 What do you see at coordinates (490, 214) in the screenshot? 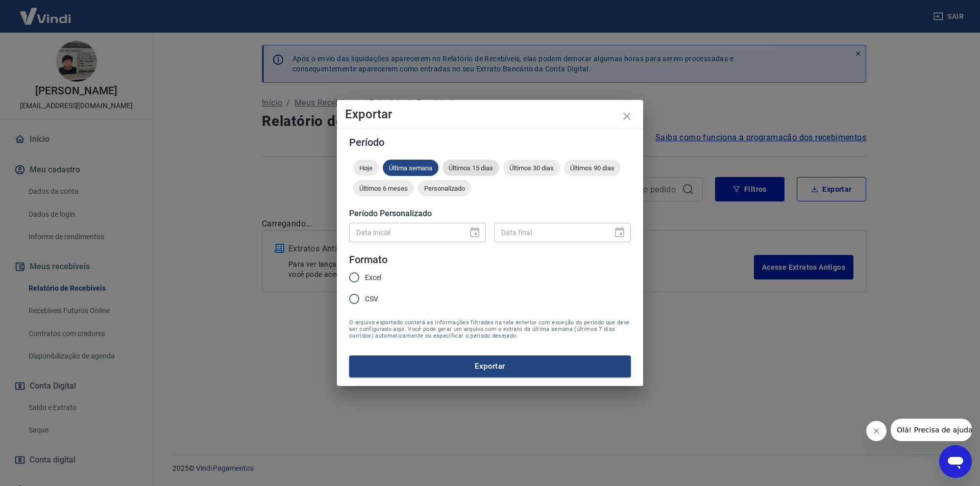
I see `h5: Período Personalizado` at bounding box center [490, 214].